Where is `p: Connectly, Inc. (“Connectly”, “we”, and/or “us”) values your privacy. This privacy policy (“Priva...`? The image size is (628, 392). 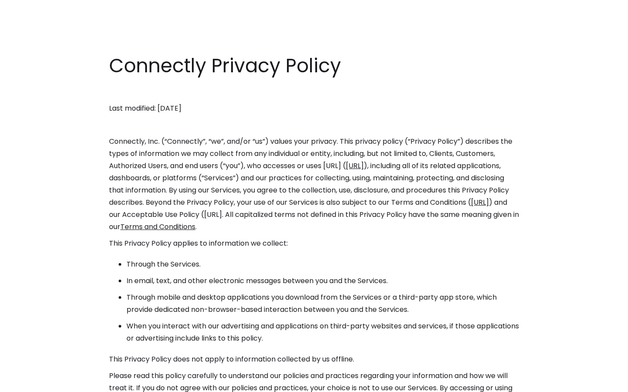
p: Connectly, Inc. (“Connectly”, “we”, and/or “us”) values your privacy. This privacy policy (“Priva... is located at coordinates (314, 184).